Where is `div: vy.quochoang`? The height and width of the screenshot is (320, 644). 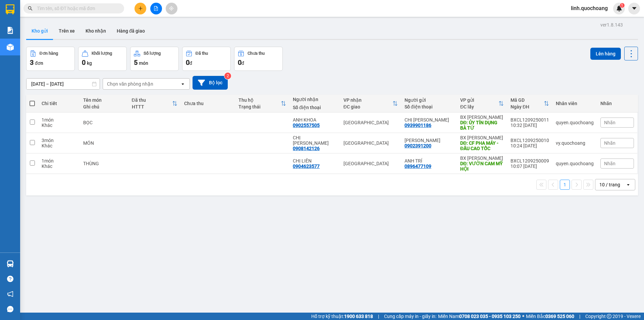 div: vy.quochoang is located at coordinates (574, 143).